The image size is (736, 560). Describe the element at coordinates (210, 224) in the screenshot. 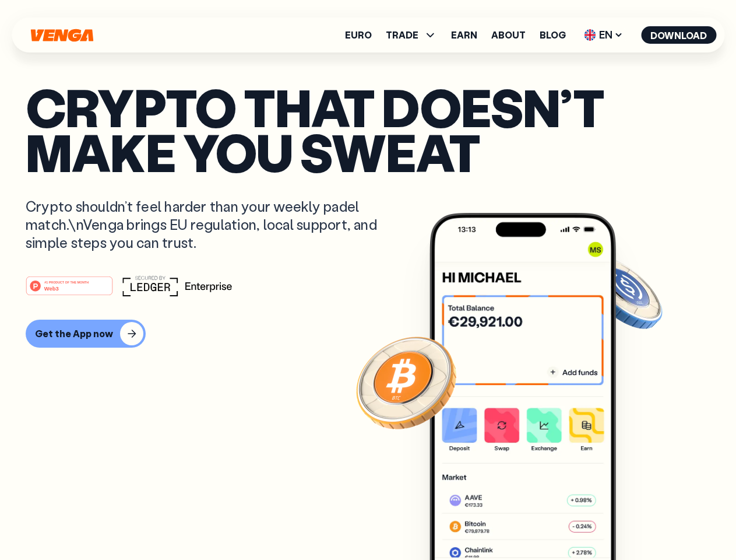

I see `p: Crypto shouldn’t feel harder than your weekly padel match.\nVenga brings EU regulation, local sup...` at that location.